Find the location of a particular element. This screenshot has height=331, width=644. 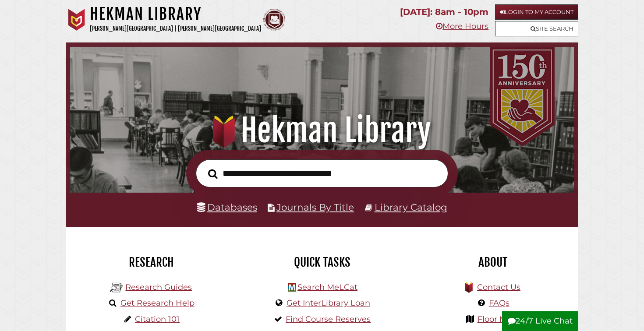

button: Search is located at coordinates (213, 174).